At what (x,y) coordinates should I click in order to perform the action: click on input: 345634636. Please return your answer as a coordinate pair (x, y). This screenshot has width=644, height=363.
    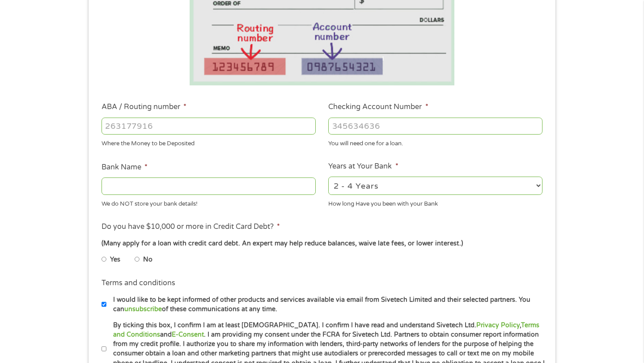
    Looking at the image, I should click on (435, 126).